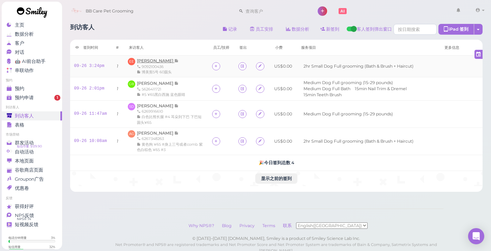 This screenshot has width=491, height=251. What do you see at coordinates (276, 163) in the screenshot?
I see `h5: 🎉 今日签到总数 4` at bounding box center [276, 163].